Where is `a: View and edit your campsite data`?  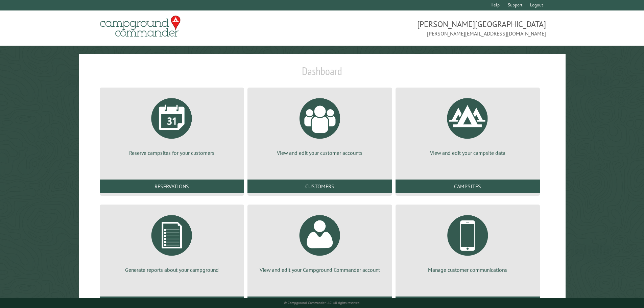 a: View and edit your campsite data is located at coordinates (468, 125).